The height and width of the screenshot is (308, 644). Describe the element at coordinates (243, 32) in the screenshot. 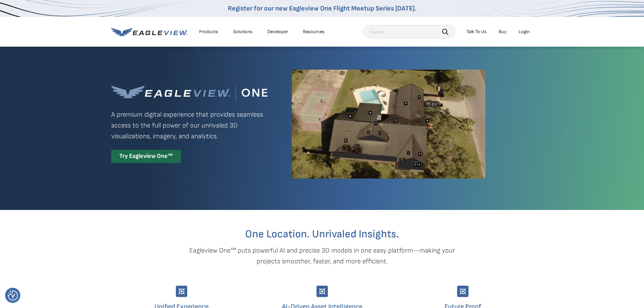

I see `div: Solutions` at that location.